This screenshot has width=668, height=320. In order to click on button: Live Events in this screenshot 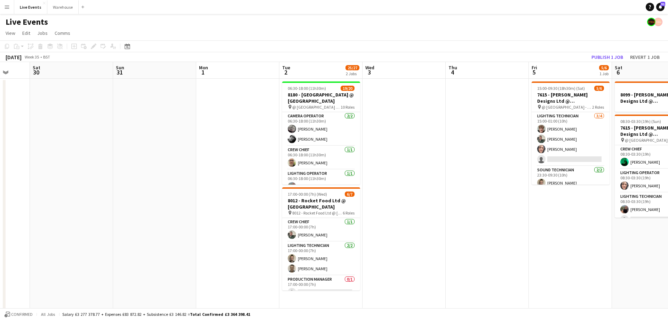, I will do `click(31, 7)`.